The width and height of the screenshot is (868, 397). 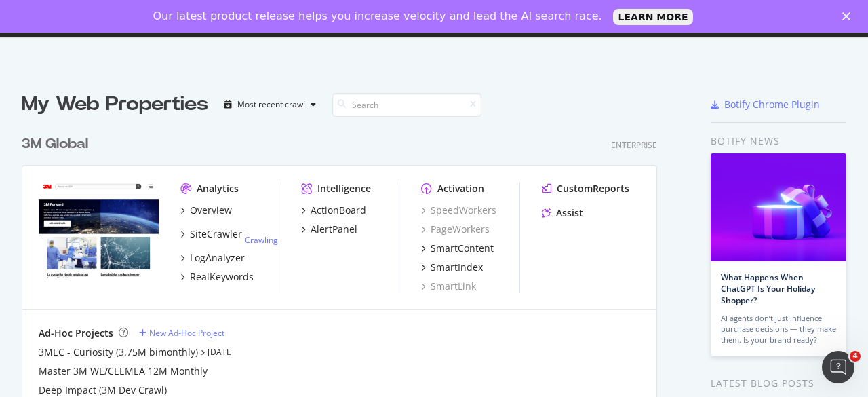 I want to click on a: RealKeywords, so click(x=217, y=277).